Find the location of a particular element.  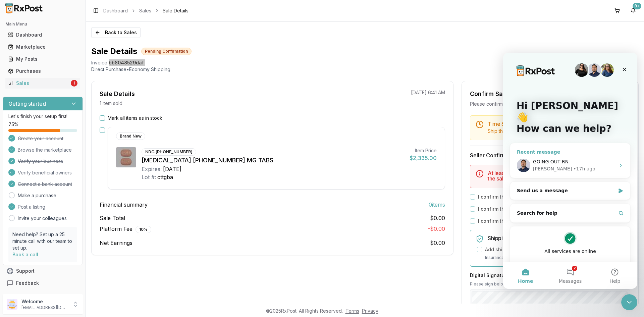

div: Pending Confirmation is located at coordinates (166, 51).